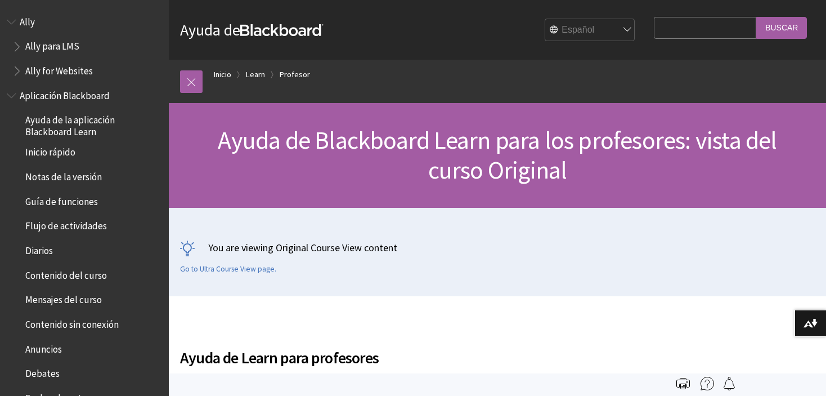 This screenshot has width=826, height=396. I want to click on a: Profesor, so click(295, 74).